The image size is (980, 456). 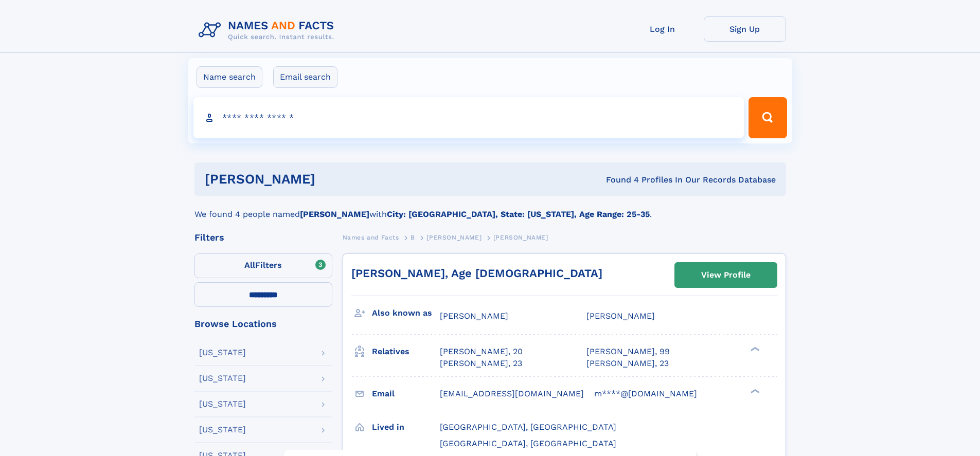 I want to click on label: Email search, so click(x=305, y=77).